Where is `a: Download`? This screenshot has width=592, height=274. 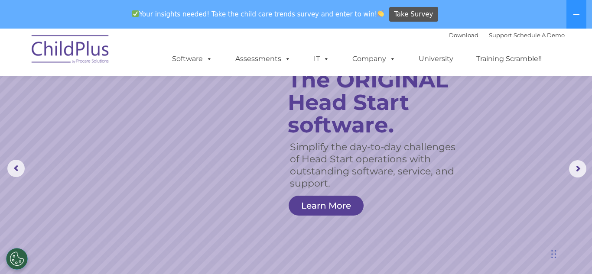 a: Download is located at coordinates (464, 35).